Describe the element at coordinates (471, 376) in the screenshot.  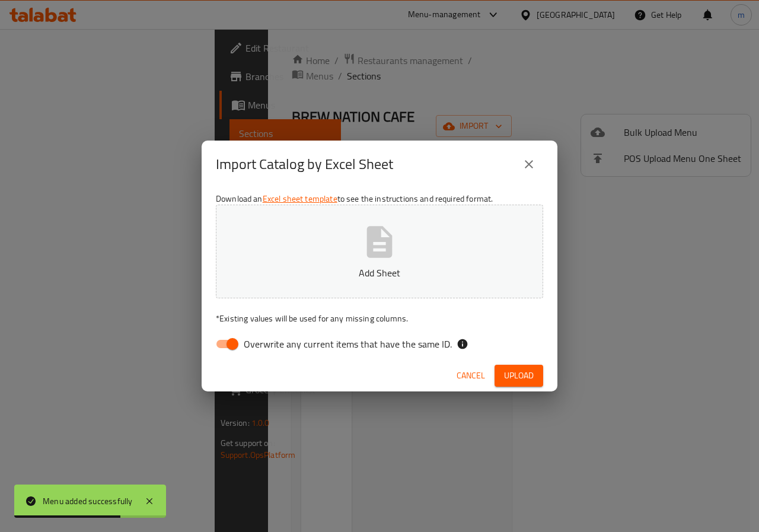
I see `button: Cancel` at that location.